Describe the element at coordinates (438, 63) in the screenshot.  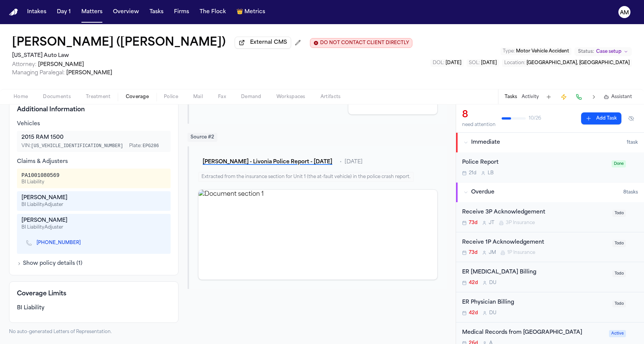
I see `span: DOL :` at that location.